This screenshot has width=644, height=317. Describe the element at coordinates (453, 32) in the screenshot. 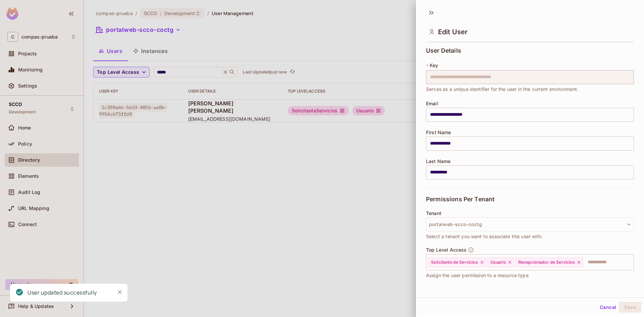

I see `span: Edit User` at that location.